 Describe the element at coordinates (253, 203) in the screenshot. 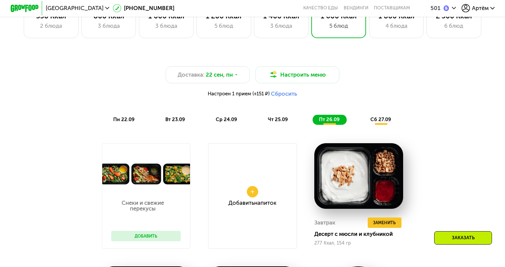

I see `div: Добавить` at that location.